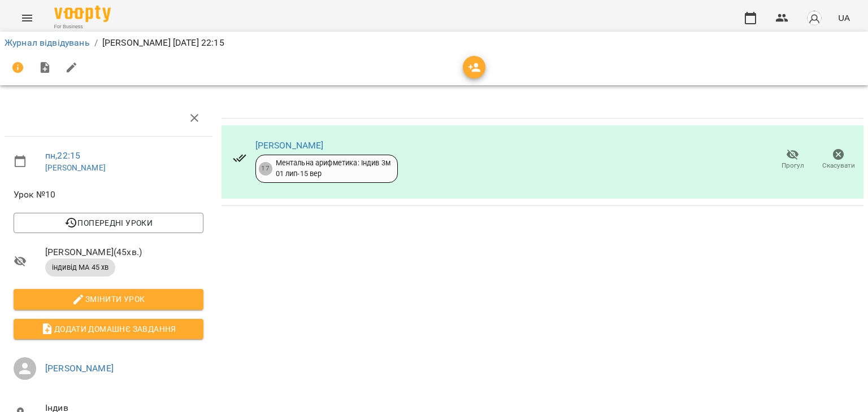 The image size is (868, 412). Describe the element at coordinates (47, 42) in the screenshot. I see `a: Журнал відвідувань` at that location.